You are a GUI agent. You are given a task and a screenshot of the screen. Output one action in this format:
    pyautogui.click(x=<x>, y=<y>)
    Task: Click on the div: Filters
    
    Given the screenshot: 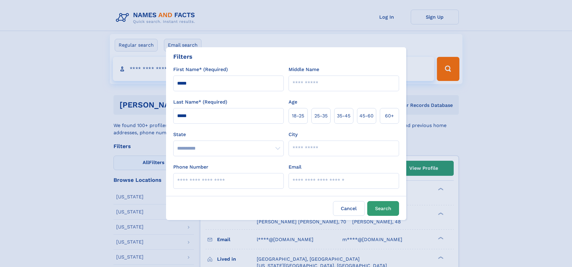 What is the action you would take?
    pyautogui.click(x=183, y=56)
    